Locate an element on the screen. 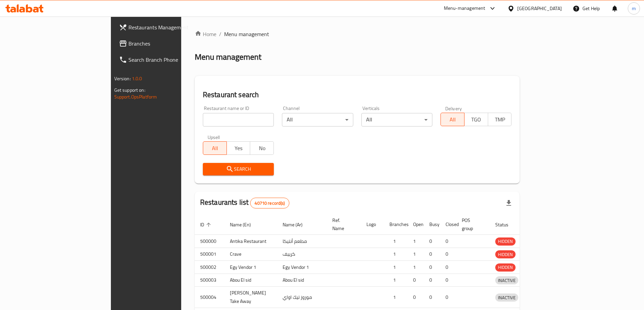  span: Version: is located at coordinates (123, 79).